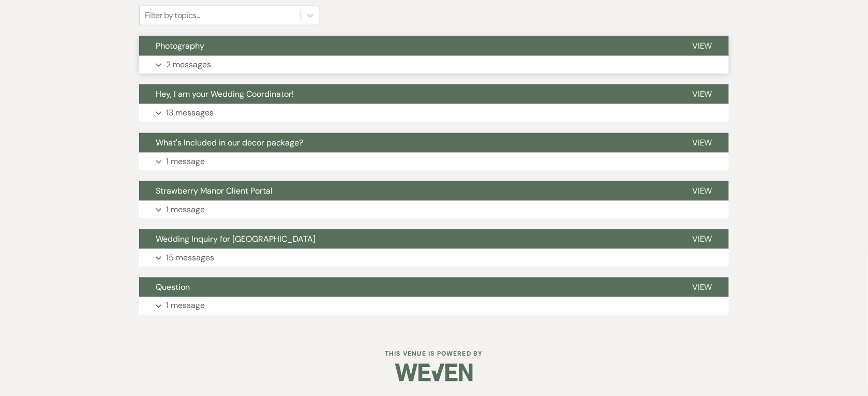 The image size is (868, 396). Describe the element at coordinates (188, 65) in the screenshot. I see `p: 2 messages` at that location.